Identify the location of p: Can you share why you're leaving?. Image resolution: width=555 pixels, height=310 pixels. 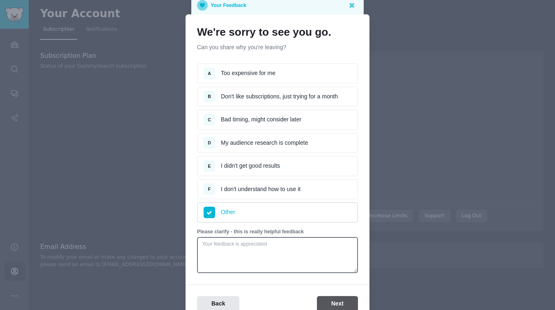
(278, 47).